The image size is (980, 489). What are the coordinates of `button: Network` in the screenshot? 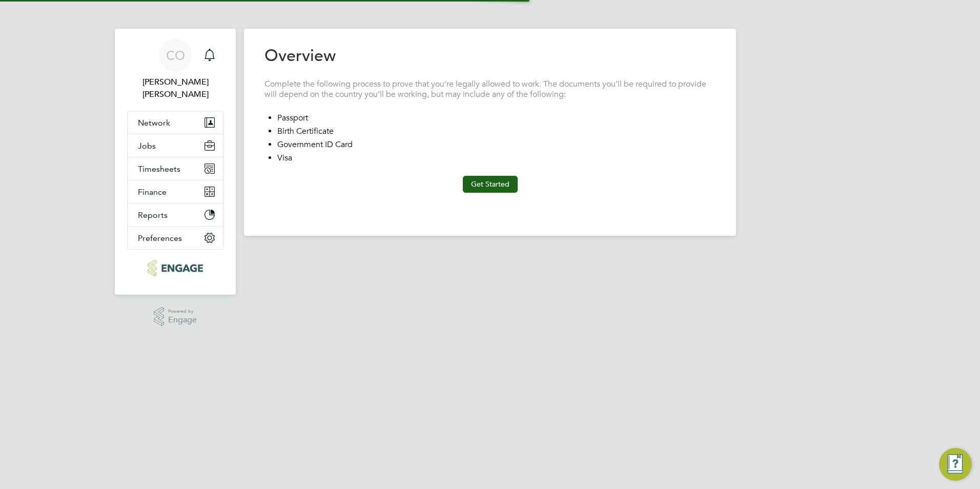 It's located at (175, 122).